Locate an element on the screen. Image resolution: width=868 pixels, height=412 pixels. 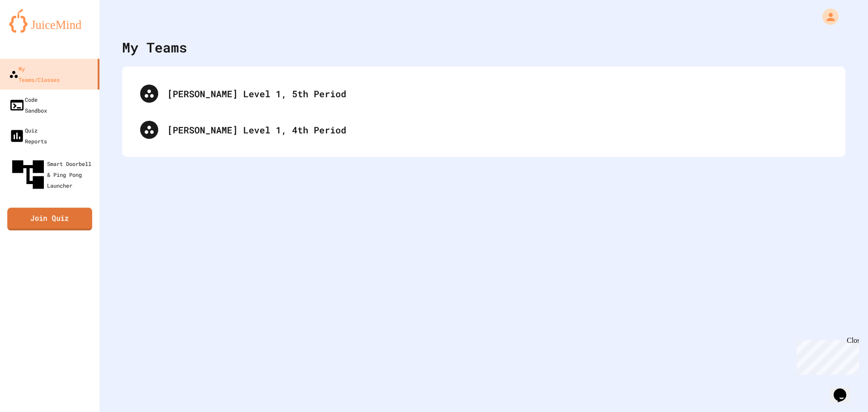
div: Quiz Reports is located at coordinates (28, 136).